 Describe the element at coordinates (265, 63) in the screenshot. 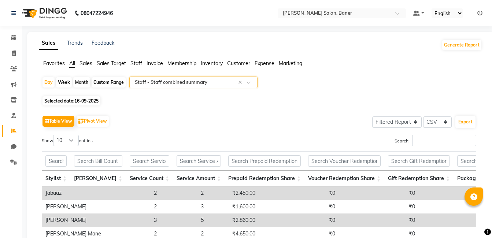

I see `span: Expense` at that location.